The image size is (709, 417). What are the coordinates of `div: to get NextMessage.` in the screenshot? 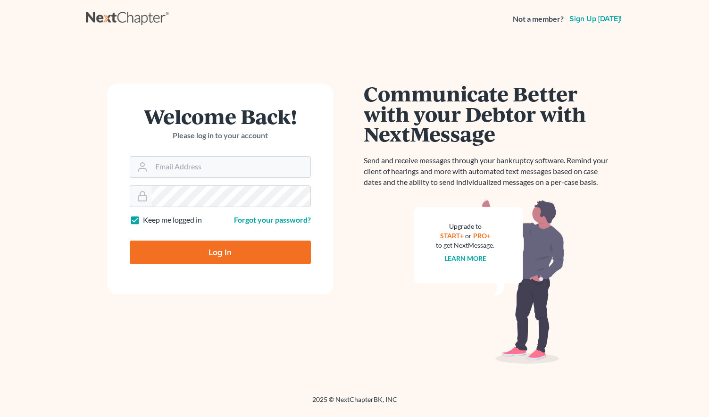 It's located at (465, 245).